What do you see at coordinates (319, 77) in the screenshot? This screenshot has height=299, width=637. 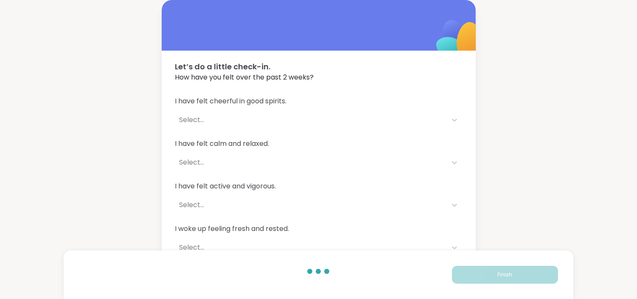 I see `span: How have you felt over the past 2 weeks?` at bounding box center [319, 77].